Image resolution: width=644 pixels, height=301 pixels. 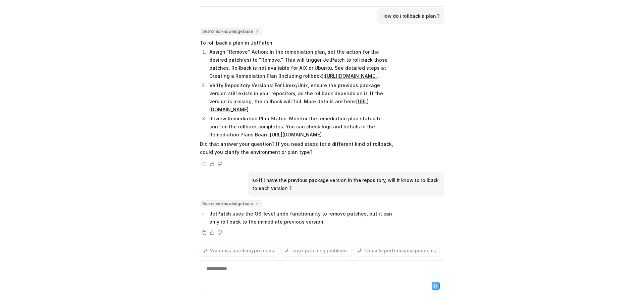 What do you see at coordinates (239, 251) in the screenshot?
I see `button: Windows patching problems` at bounding box center [239, 251].